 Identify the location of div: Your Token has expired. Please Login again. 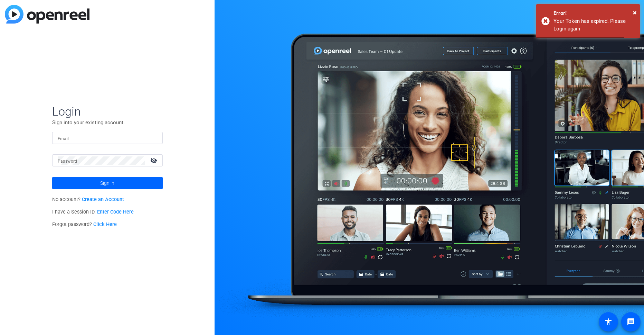
(594, 25).